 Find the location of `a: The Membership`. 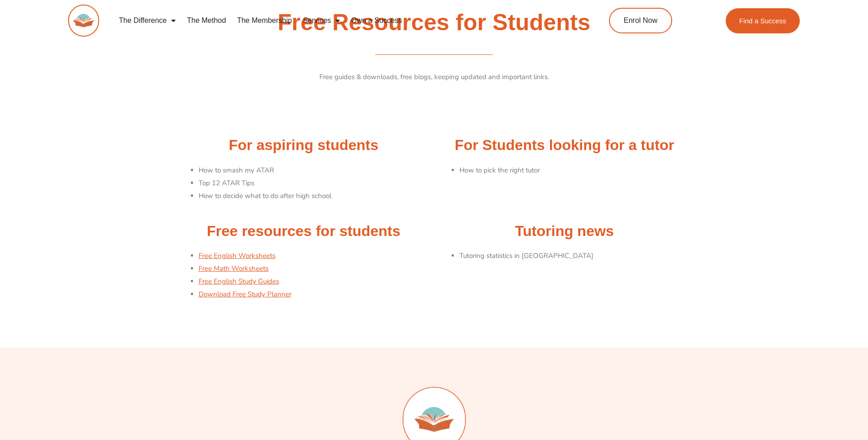

a: The Membership is located at coordinates (264, 21).